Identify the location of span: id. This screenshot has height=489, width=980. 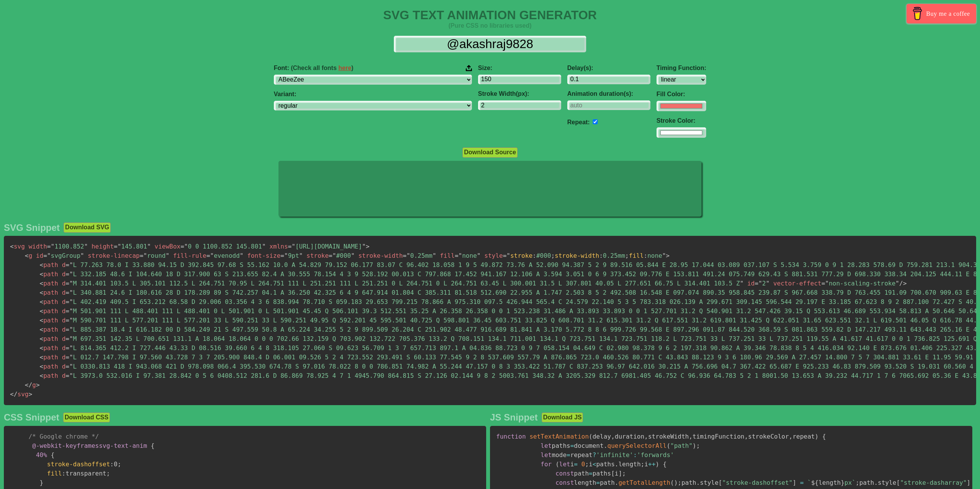
(751, 283).